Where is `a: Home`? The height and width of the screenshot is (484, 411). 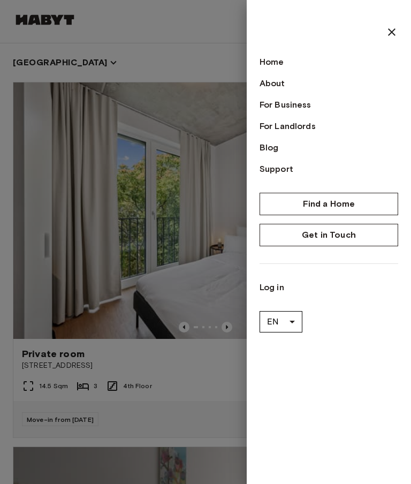 a: Home is located at coordinates (328, 62).